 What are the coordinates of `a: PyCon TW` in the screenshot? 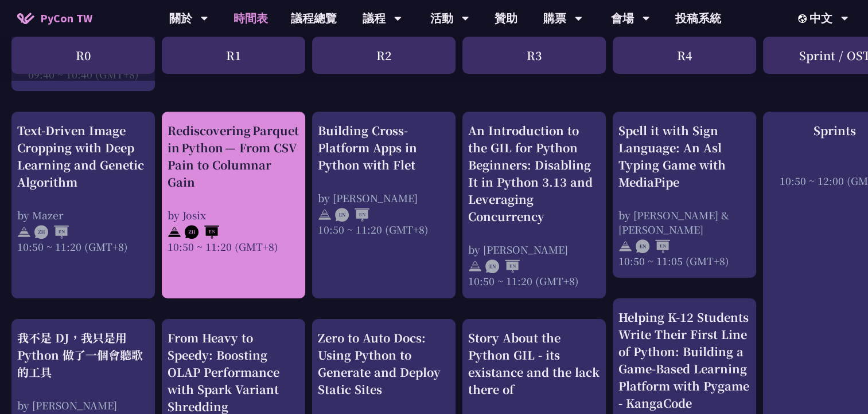 It's located at (54, 18).